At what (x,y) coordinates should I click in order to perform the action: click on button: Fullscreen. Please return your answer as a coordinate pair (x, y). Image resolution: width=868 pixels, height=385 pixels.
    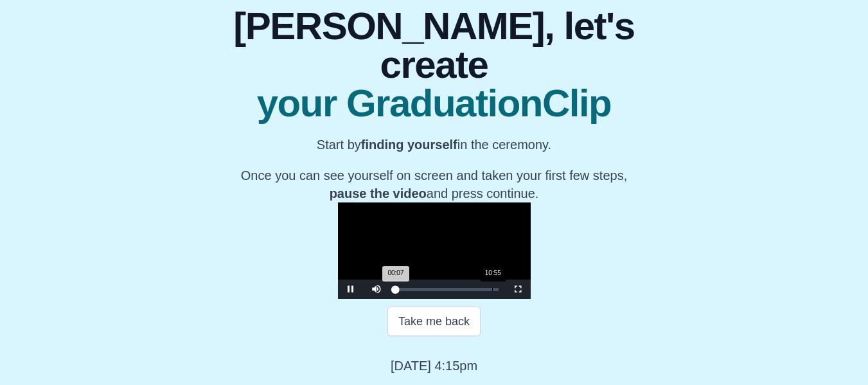
    Looking at the image, I should click on (518, 289).